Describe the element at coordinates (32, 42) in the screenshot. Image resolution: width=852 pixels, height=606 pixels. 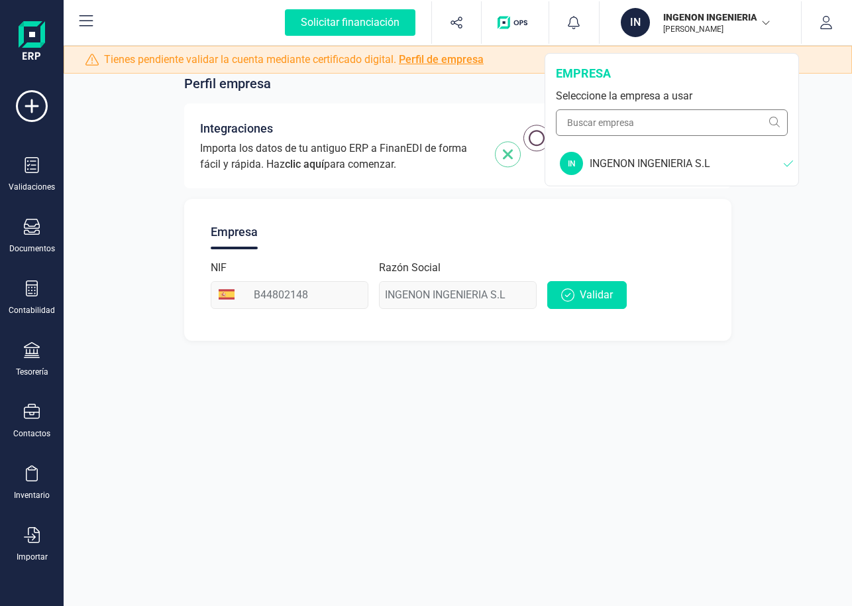
I see `img: Logo Finanedi` at that location.